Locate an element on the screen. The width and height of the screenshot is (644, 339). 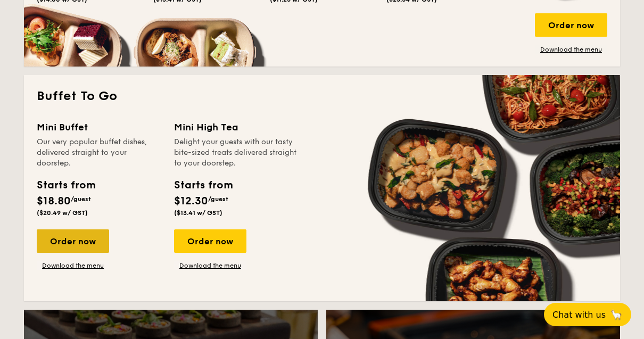
h2: Buffet To Go is located at coordinates (322, 96).